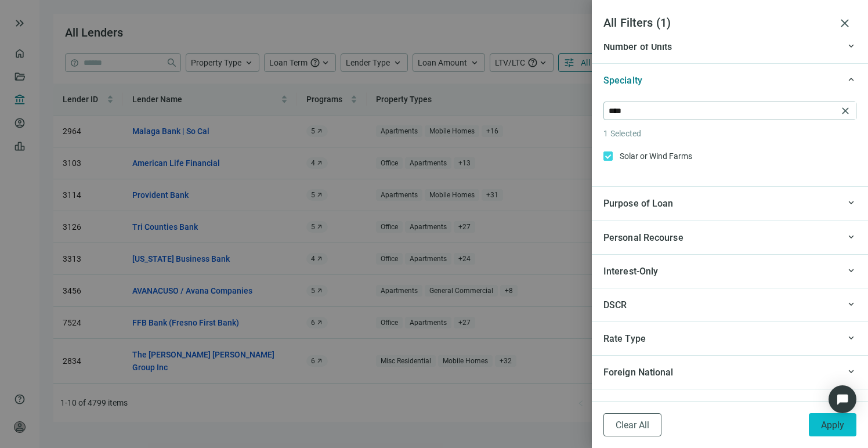 This screenshot has width=868, height=448. What do you see at coordinates (638, 204) in the screenshot?
I see `span: Purpose of Loan` at bounding box center [638, 204].